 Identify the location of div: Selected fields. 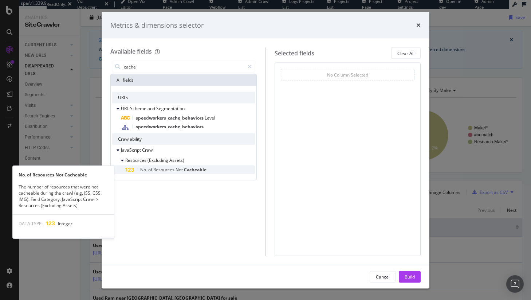
(294, 53).